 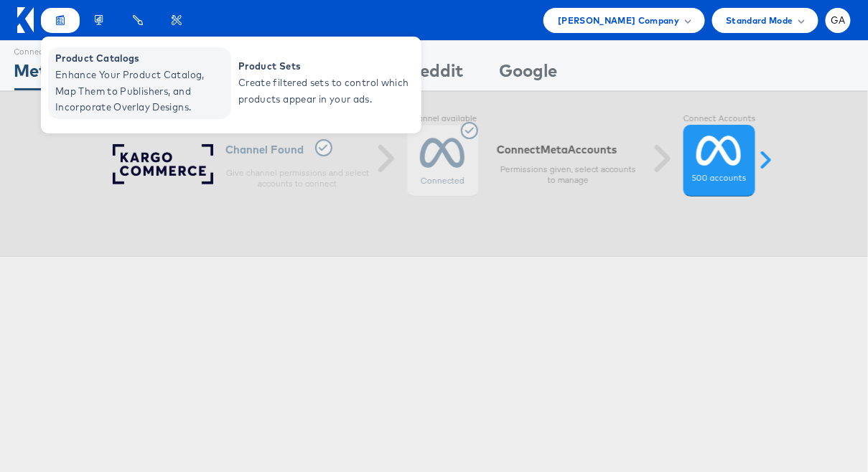 I want to click on span: Standard Mode, so click(x=760, y=20).